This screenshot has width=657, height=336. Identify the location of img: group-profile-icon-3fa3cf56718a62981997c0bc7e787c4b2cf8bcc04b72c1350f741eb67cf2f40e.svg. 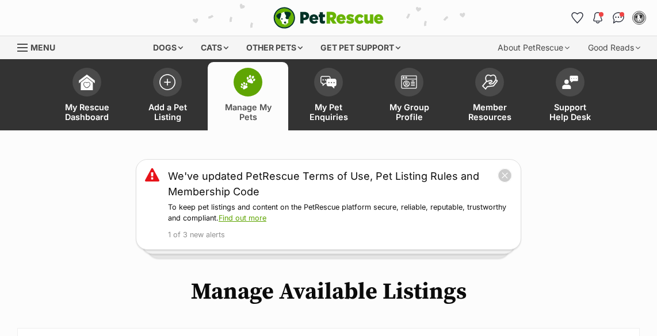
(409, 82).